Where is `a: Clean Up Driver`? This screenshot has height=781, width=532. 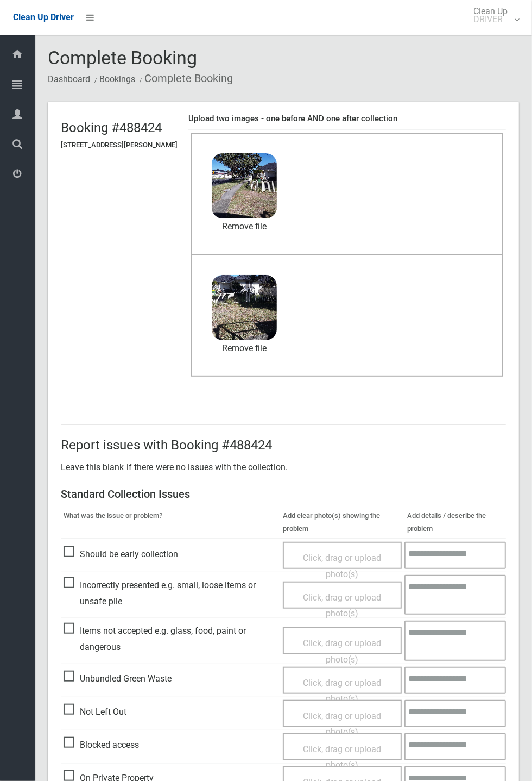 a: Clean Up Driver is located at coordinates (43, 18).